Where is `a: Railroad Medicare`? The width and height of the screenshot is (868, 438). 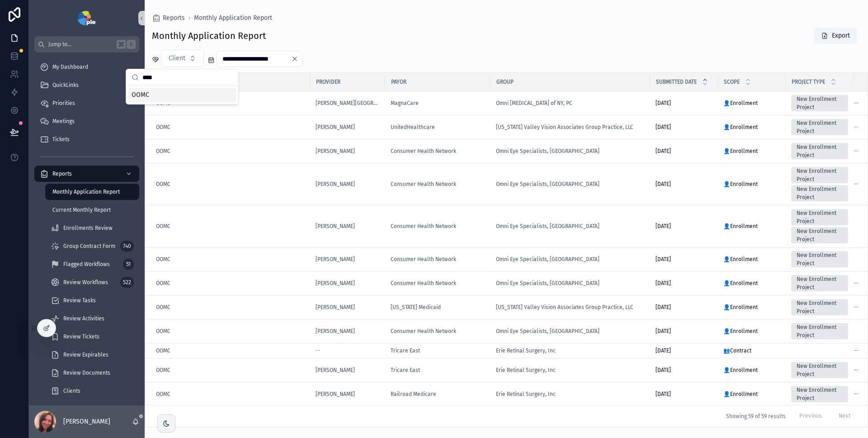 a: Railroad Medicare is located at coordinates (438, 394).